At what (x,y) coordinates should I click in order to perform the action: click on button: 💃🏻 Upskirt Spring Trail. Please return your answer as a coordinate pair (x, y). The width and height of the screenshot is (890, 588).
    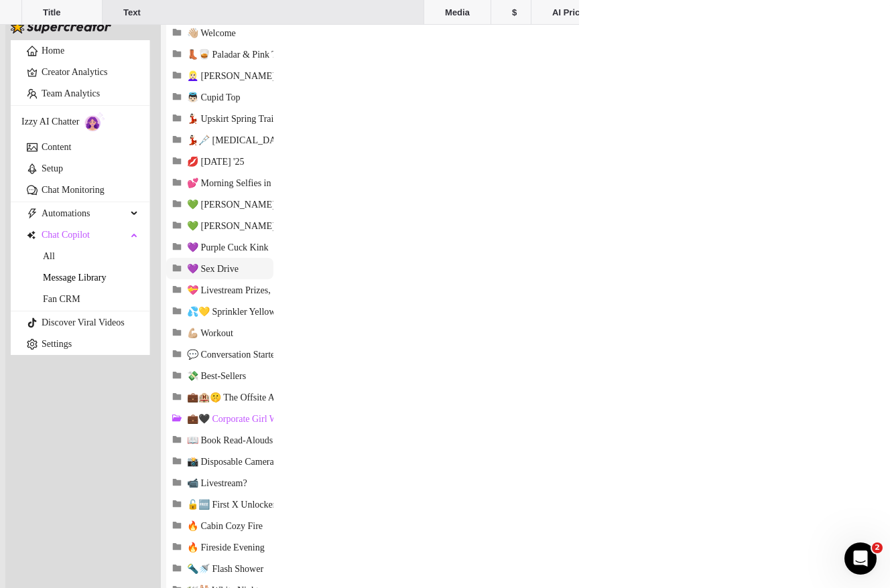
    Looking at the image, I should click on (220, 119).